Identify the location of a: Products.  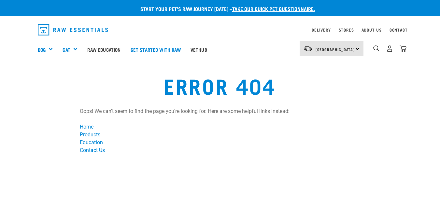
(90, 134).